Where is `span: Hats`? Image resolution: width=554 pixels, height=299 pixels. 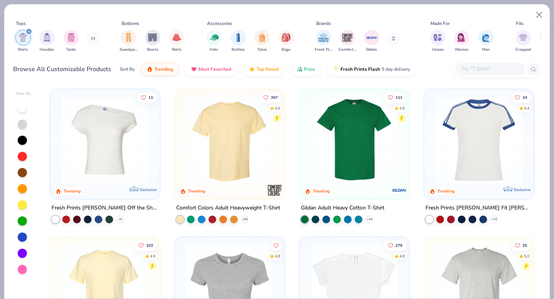 span: Hats is located at coordinates (214, 50).